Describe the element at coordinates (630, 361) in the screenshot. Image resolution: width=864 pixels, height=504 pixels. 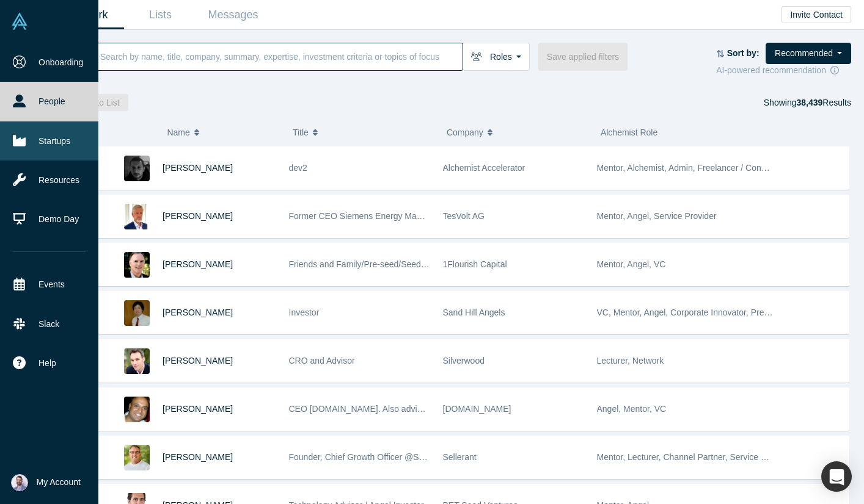
I see `span: Lecturer, Network` at that location.